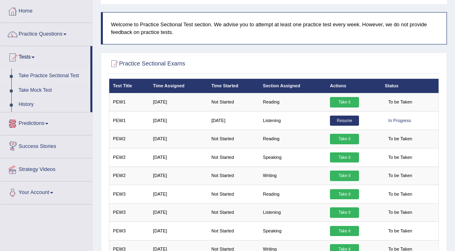  What do you see at coordinates (234, 86) in the screenshot?
I see `th: Time Started` at bounding box center [234, 86].